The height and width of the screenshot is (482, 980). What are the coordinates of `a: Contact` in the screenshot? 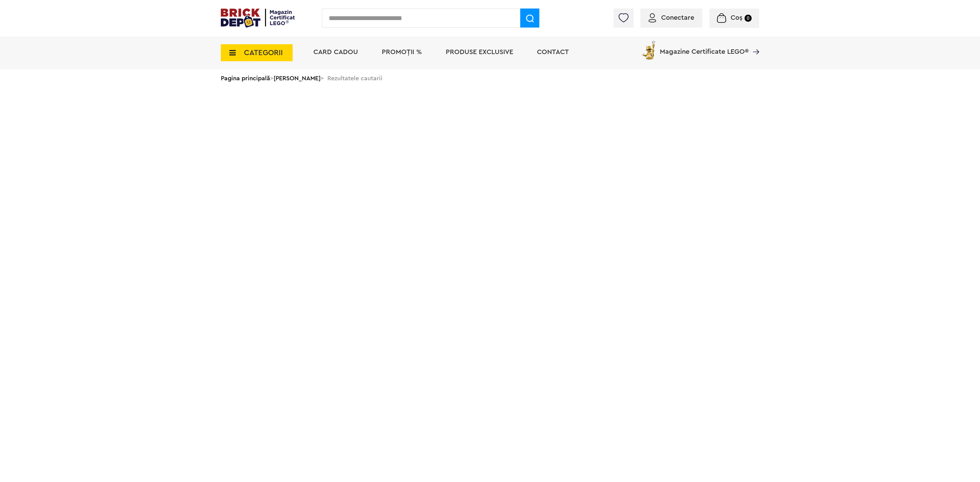 It's located at (553, 52).